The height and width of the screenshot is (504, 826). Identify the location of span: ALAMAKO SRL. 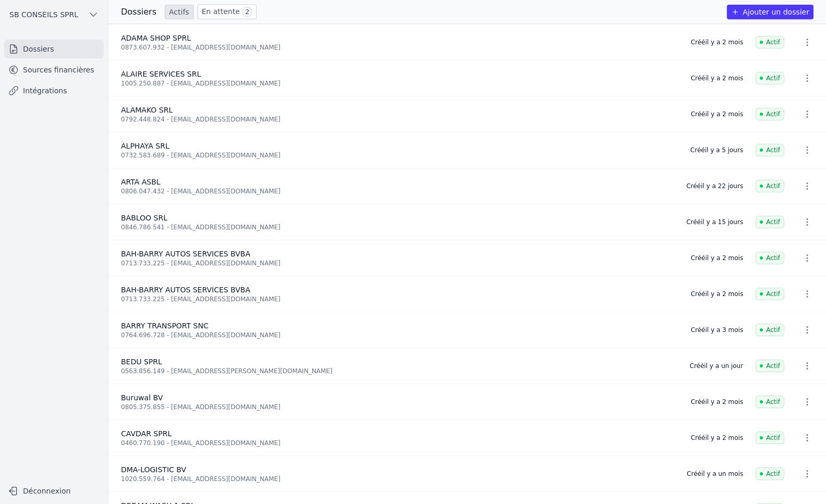
(146, 110).